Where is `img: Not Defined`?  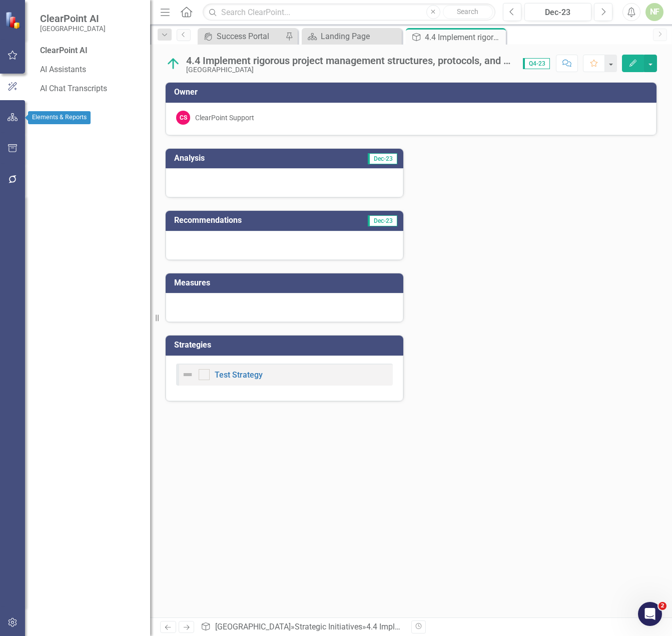
img: Not Defined is located at coordinates (188, 375).